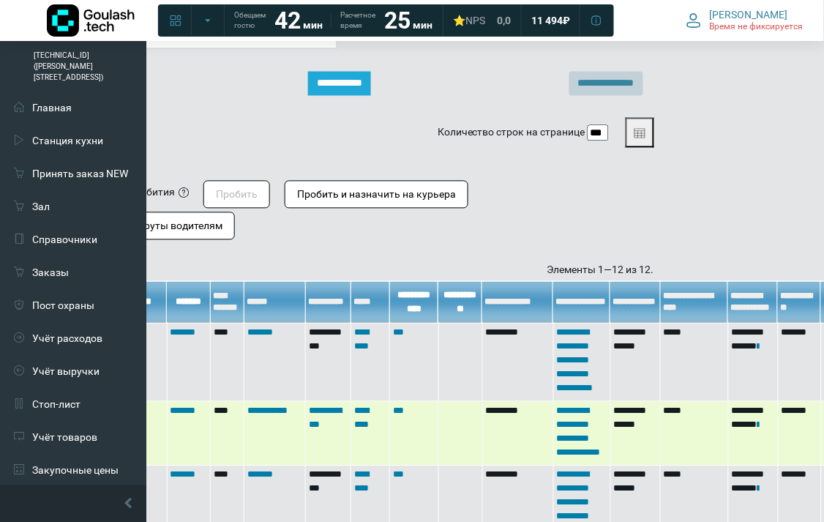  What do you see at coordinates (358, 20) in the screenshot?
I see `span: Расчетное время` at bounding box center [358, 20].